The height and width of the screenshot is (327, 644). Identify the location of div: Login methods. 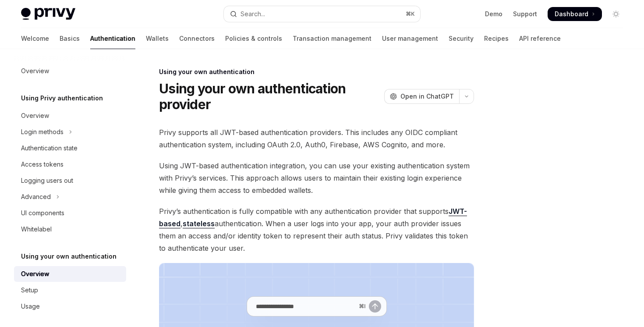
(42, 132).